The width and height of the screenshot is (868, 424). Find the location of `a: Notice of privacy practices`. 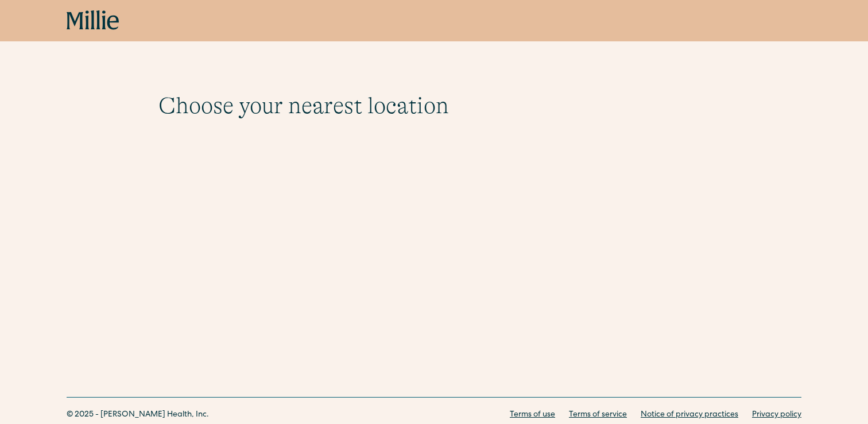

a: Notice of privacy practices is located at coordinates (689, 415).